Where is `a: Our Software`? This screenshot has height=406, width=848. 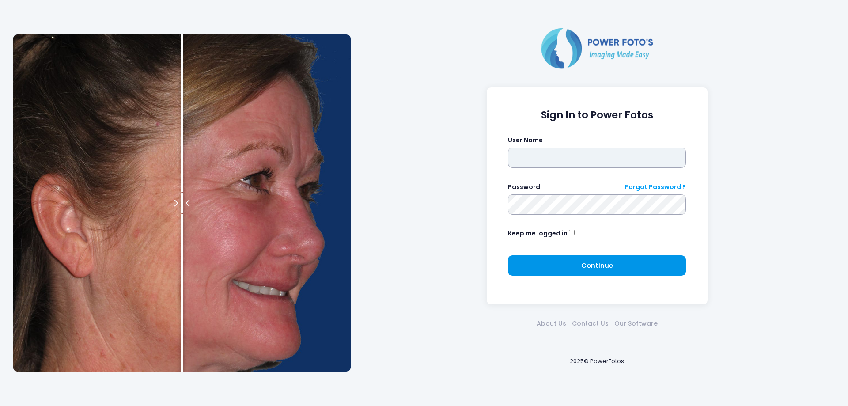 a: Our Software is located at coordinates (636, 323).